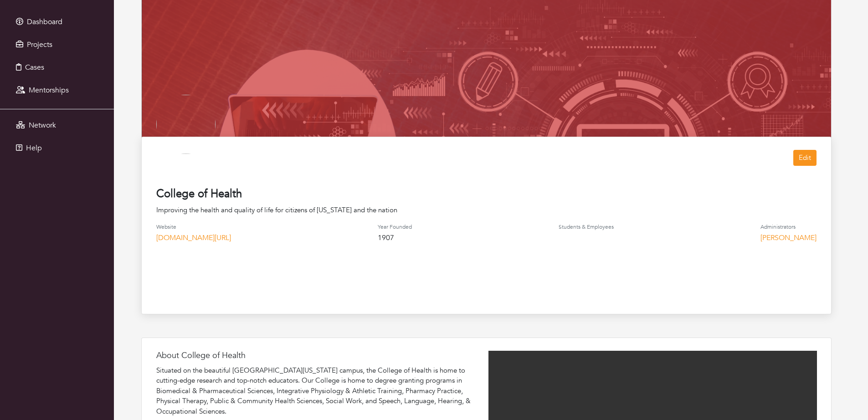 The image size is (868, 420). Describe the element at coordinates (194, 227) in the screenshot. I see `h4: Website` at that location.